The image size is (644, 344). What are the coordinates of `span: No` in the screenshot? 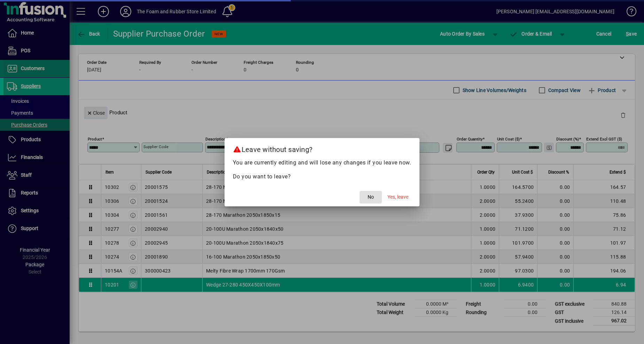 It's located at (371, 197).